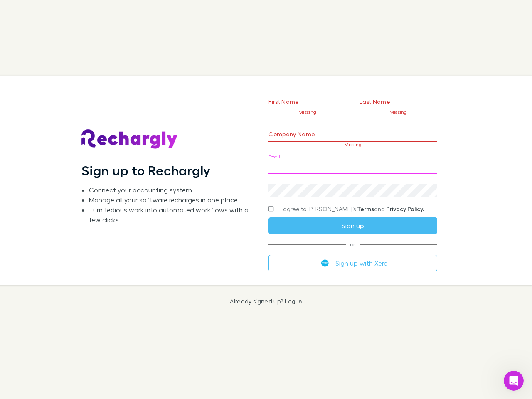 The image size is (532, 399). I want to click on span: or, so click(352, 244).